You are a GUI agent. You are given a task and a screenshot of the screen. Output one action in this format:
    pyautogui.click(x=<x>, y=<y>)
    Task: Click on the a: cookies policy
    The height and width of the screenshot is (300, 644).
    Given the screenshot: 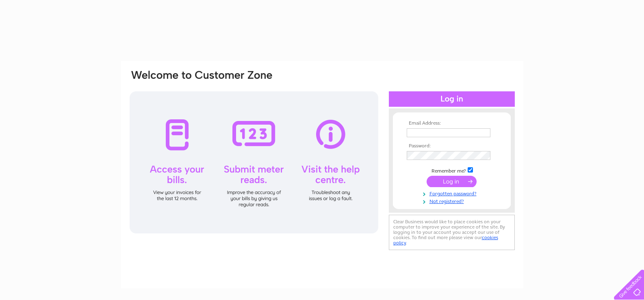 What is the action you would take?
    pyautogui.click(x=446, y=240)
    